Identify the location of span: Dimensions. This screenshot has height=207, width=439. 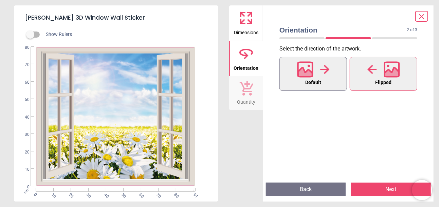
(246, 31).